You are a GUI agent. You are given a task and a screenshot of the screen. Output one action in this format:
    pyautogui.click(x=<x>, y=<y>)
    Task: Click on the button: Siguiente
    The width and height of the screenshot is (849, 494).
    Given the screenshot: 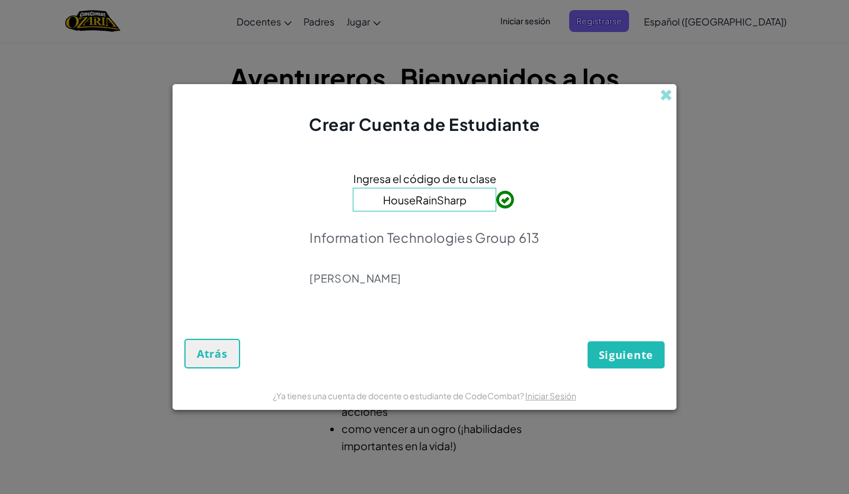 What is the action you would take?
    pyautogui.click(x=626, y=355)
    